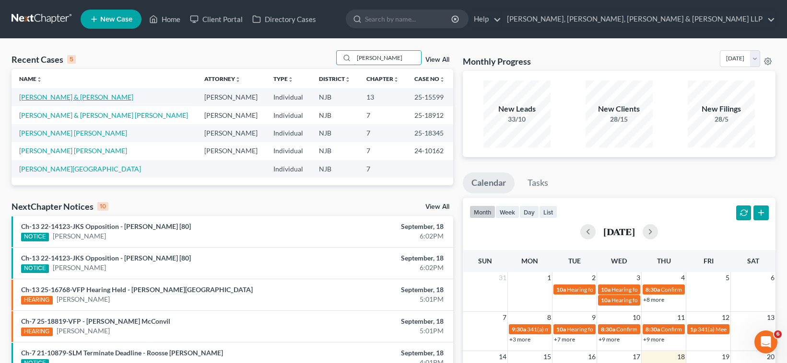 The width and height of the screenshot is (787, 363). I want to click on span: Mon, so click(529, 261).